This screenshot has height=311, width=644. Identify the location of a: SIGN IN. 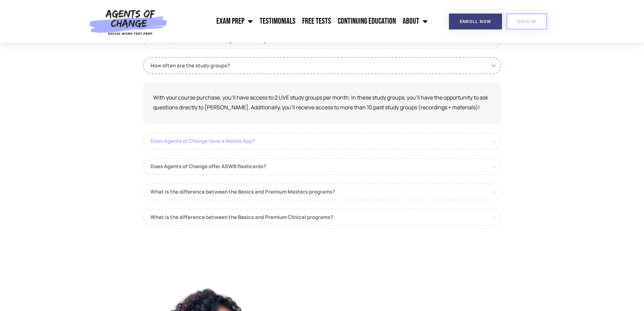
(527, 21).